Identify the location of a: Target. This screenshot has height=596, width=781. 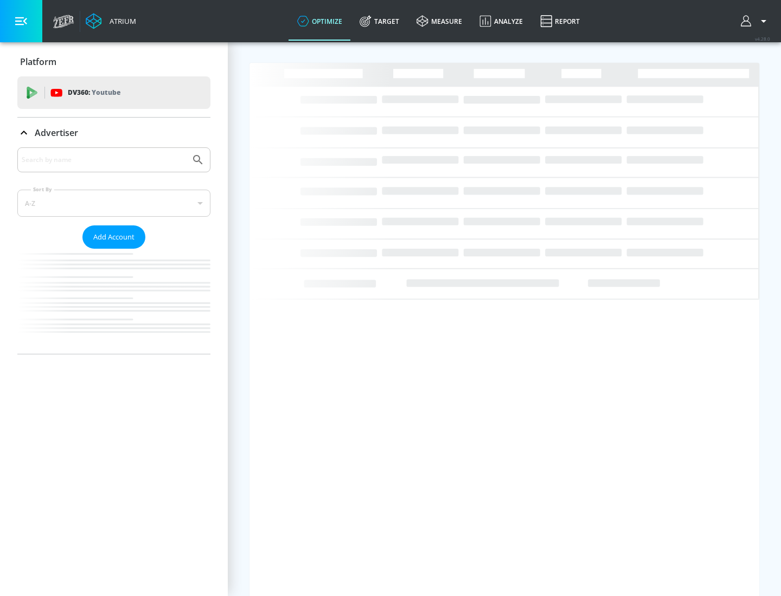
(379, 21).